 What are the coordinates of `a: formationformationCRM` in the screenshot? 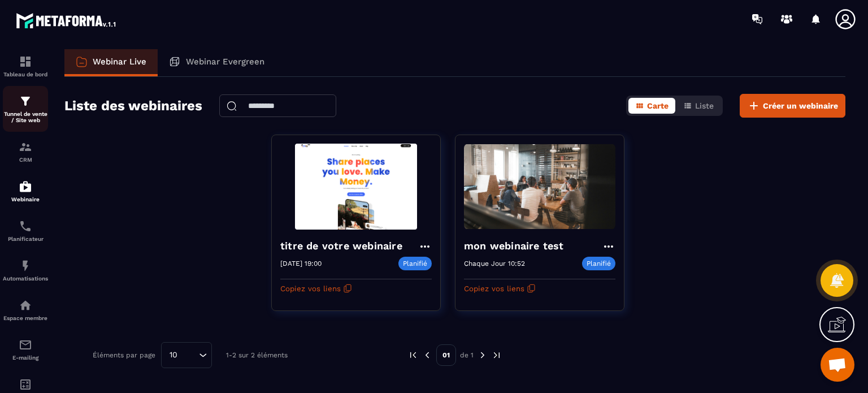 It's located at (25, 152).